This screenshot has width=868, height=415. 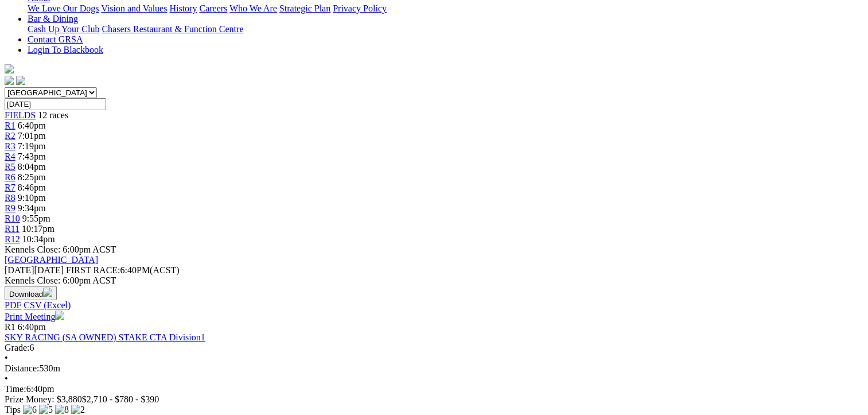 I want to click on span: 8:25pm, so click(x=31, y=177).